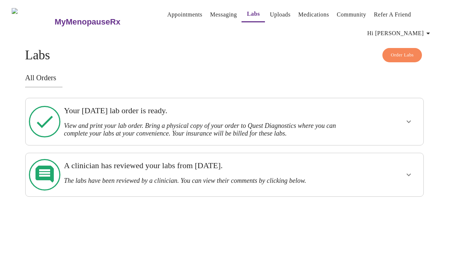  Describe the element at coordinates (225, 78) in the screenshot. I see `h3: All Orders` at that location.